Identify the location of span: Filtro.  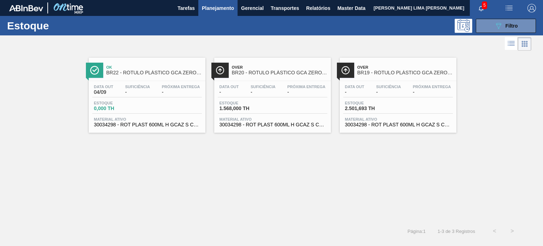
(512, 26).